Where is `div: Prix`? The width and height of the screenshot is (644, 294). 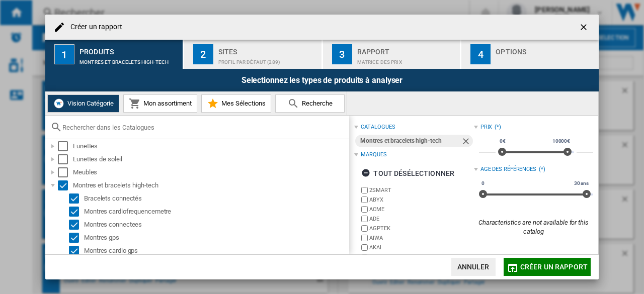 div: Prix is located at coordinates (487, 127).